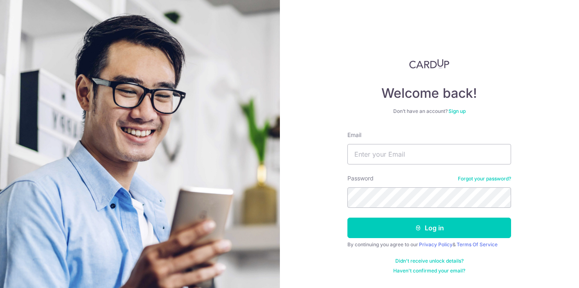  What do you see at coordinates (429, 154) in the screenshot?
I see `input: Enter your Email` at bounding box center [429, 154].